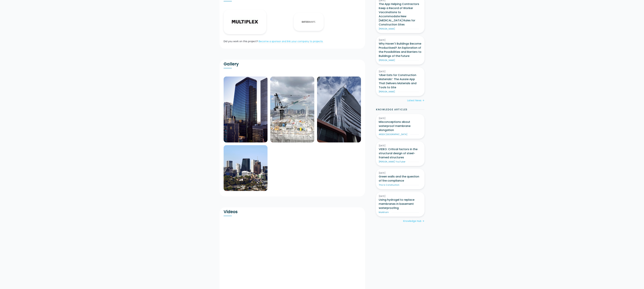 Image resolution: width=644 pixels, height=289 pixels. I want to click on a: Knowledge Hubarrow_forward, so click(414, 221).